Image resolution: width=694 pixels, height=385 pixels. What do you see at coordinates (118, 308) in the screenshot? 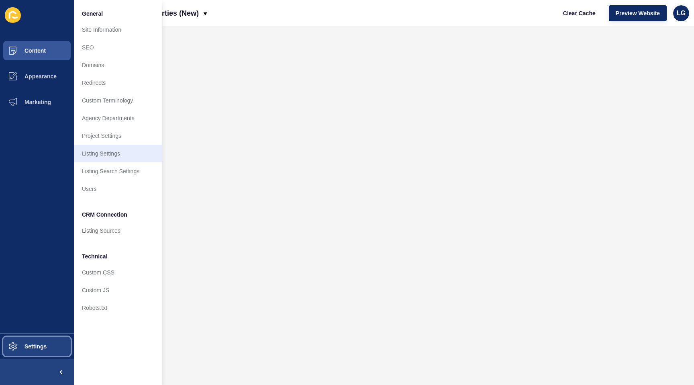
I see `a: Robots.txt` at bounding box center [118, 308].